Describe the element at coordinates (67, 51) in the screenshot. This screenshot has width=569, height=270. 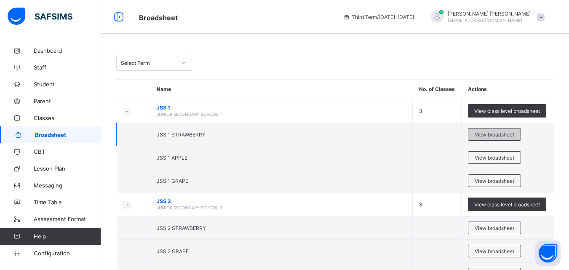
I see `span: Dashboard` at that location.